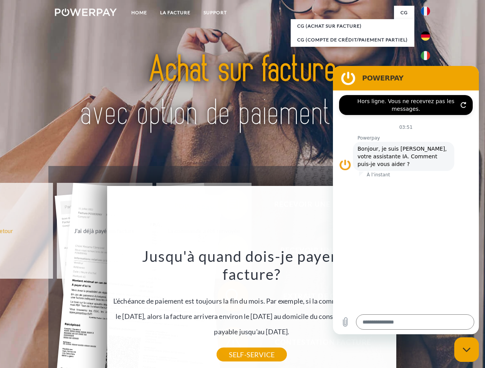 The height and width of the screenshot is (368, 485). What do you see at coordinates (425, 56) in the screenshot?
I see `img: it` at bounding box center [425, 56].